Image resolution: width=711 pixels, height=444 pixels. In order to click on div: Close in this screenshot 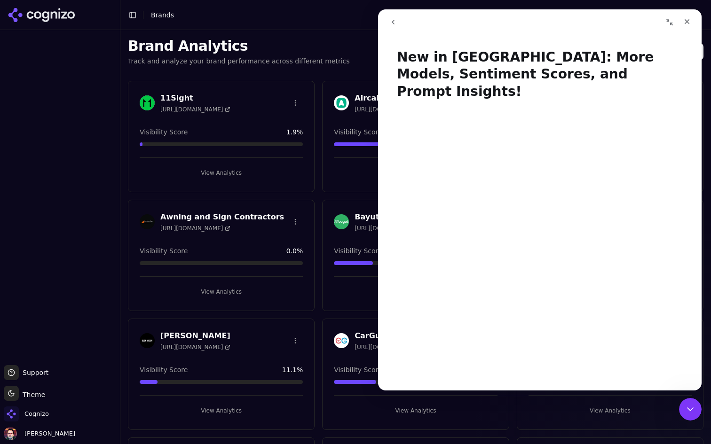, I will do `click(309, 12)`.